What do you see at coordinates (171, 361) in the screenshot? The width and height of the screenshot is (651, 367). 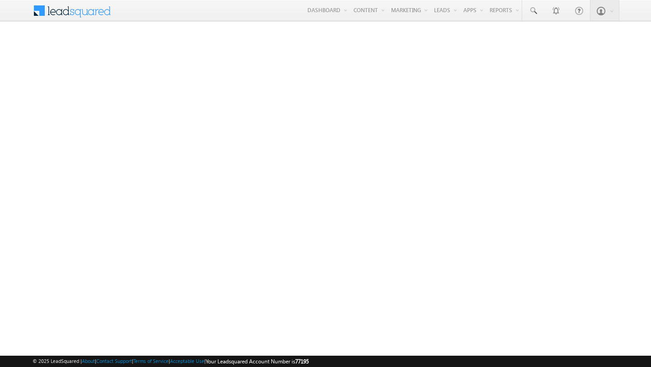 I see `span: © 2025 LeadSquared | | | | |` at bounding box center [171, 361].